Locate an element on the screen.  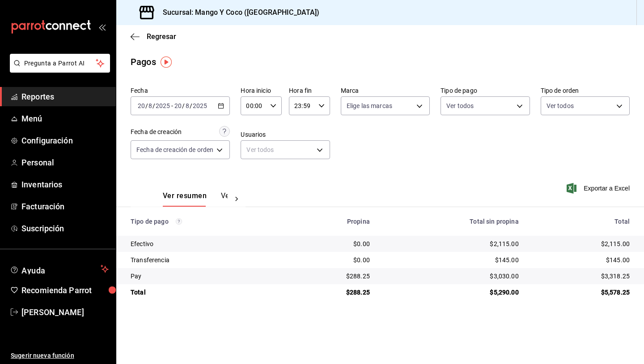
span: Inventarios is located at coordinates (65, 184).